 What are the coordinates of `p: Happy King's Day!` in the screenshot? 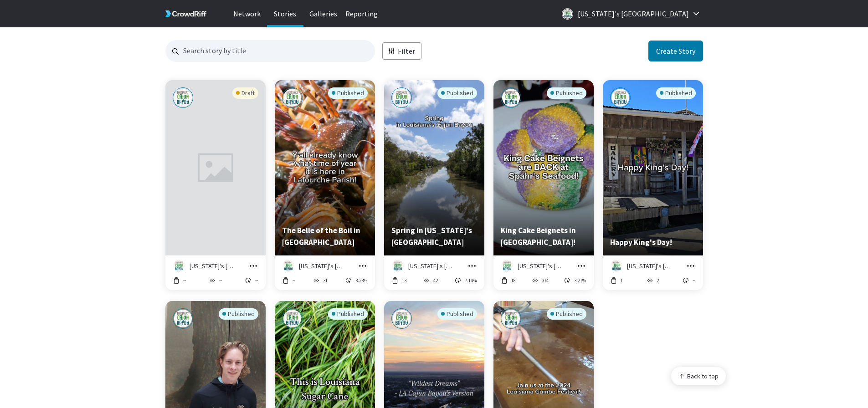 It's located at (653, 242).